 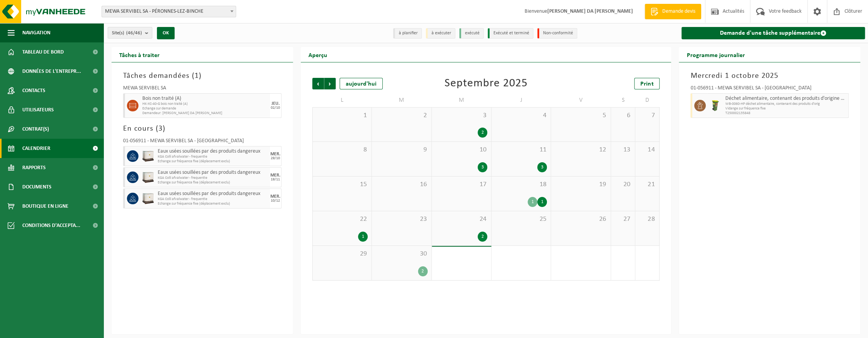 What do you see at coordinates (276, 108) in the screenshot?
I see `div: 02/10` at bounding box center [276, 108].